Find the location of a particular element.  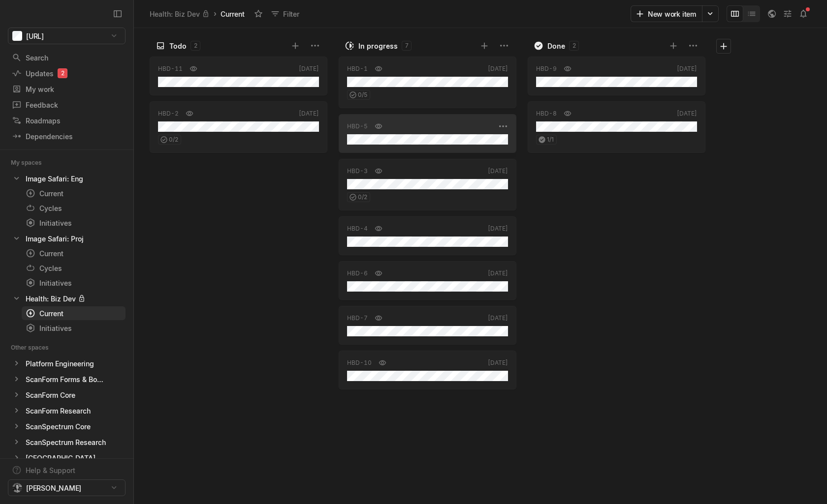

div: 7 is located at coordinates (406, 46).